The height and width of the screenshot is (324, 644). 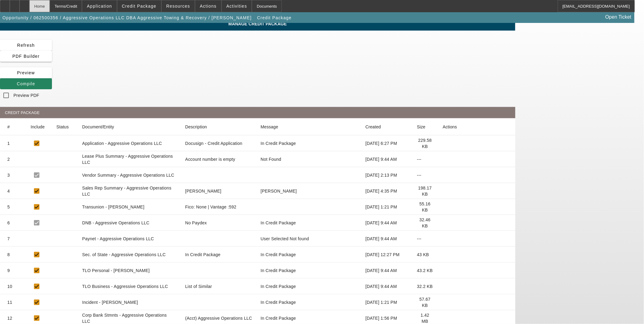 What do you see at coordinates (425, 207) in the screenshot?
I see `mat-cell: 55.16 KB` at bounding box center [425, 207].